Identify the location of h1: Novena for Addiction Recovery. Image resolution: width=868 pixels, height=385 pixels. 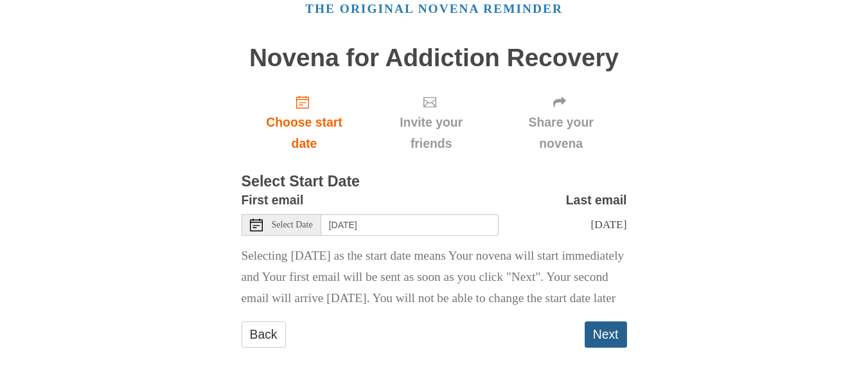
(434, 58).